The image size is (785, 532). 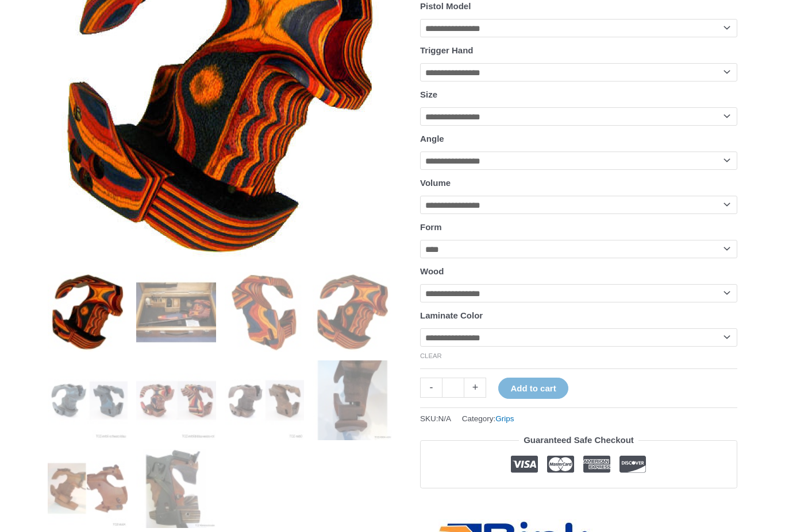 What do you see at coordinates (435, 419) in the screenshot?
I see `span: SKU:` at bounding box center [435, 419].